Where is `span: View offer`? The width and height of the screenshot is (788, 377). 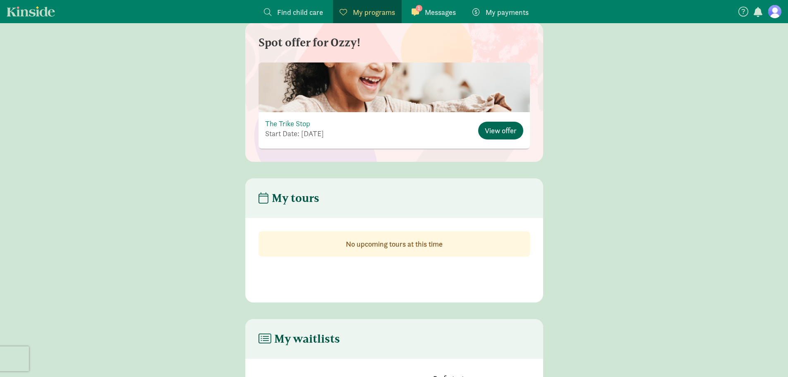 span: View offer is located at coordinates (500, 130).